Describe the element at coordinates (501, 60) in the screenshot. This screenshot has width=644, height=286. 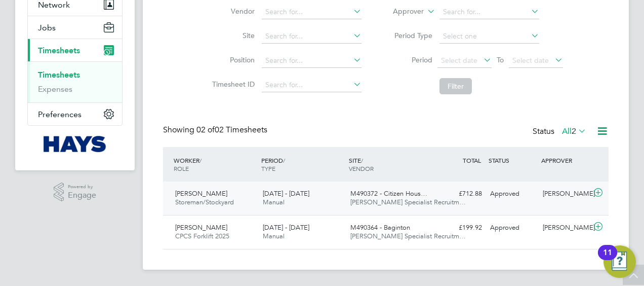
I see `span: To` at that location.